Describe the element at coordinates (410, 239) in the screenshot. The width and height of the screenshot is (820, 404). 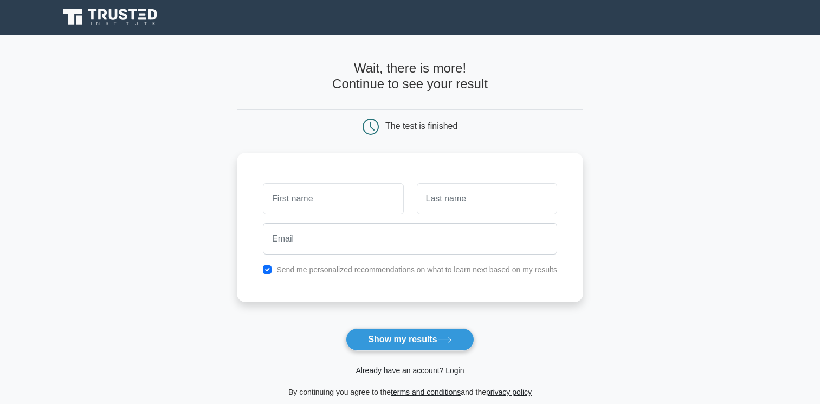
I see `input: Email` at that location.